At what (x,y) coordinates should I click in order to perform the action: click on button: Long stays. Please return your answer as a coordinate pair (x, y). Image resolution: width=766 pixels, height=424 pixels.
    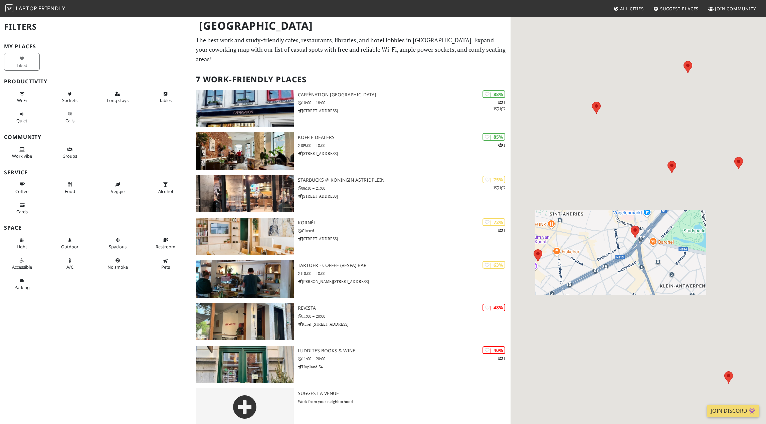
    Looking at the image, I should click on (117, 97).